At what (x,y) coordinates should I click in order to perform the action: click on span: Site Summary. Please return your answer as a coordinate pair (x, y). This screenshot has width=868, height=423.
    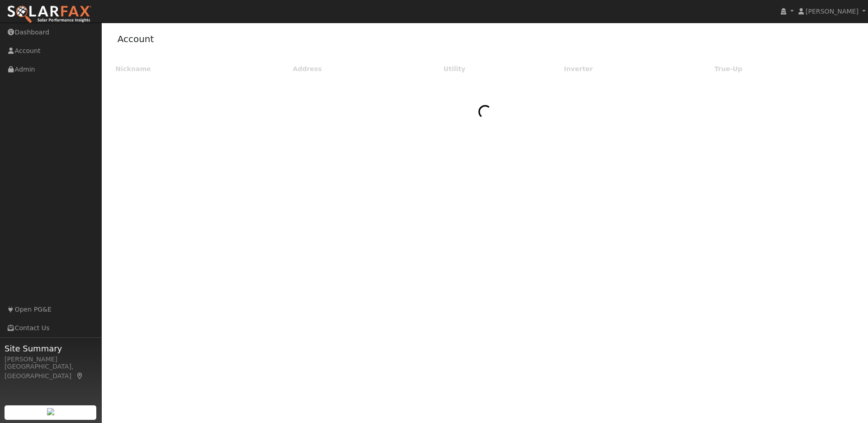
    Looking at the image, I should click on (50, 348).